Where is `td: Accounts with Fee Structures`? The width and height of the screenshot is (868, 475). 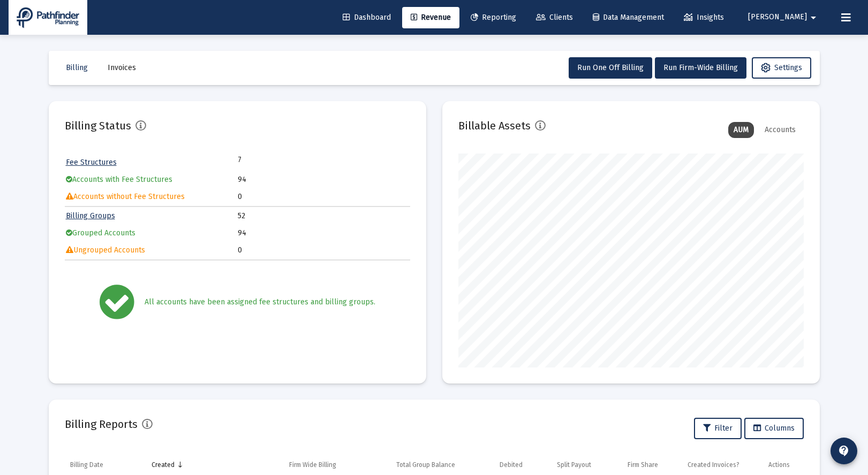 td: Accounts with Fee Structures is located at coordinates (152, 180).